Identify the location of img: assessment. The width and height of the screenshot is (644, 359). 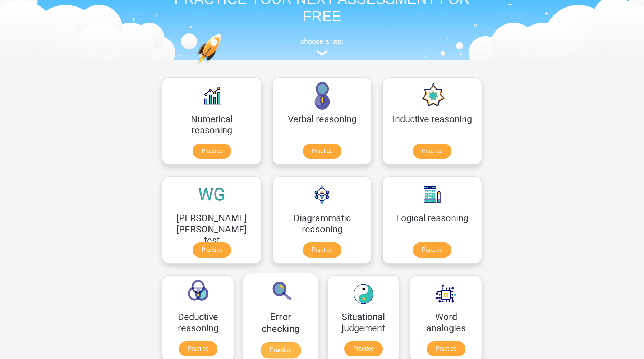
(322, 53).